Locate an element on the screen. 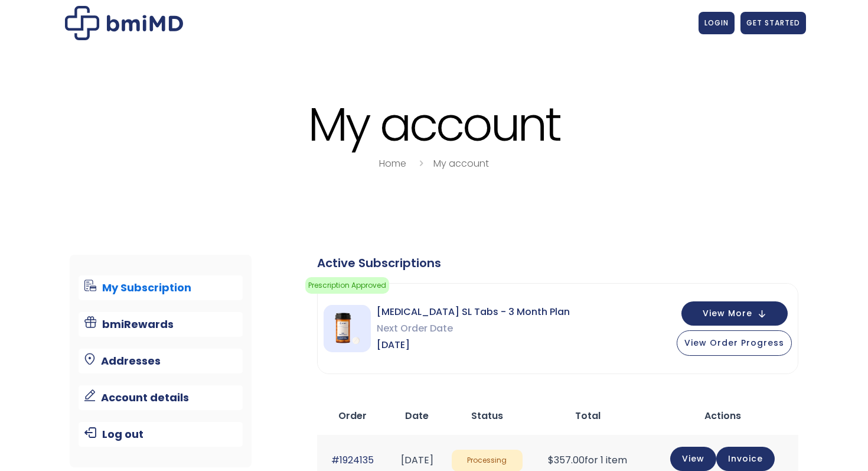 The image size is (868, 471). span: GET STARTED is located at coordinates (772, 22).